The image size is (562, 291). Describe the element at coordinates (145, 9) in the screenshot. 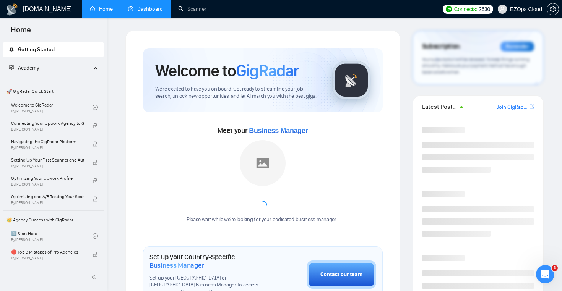

I see `a: dashboardDashboard` at that location.